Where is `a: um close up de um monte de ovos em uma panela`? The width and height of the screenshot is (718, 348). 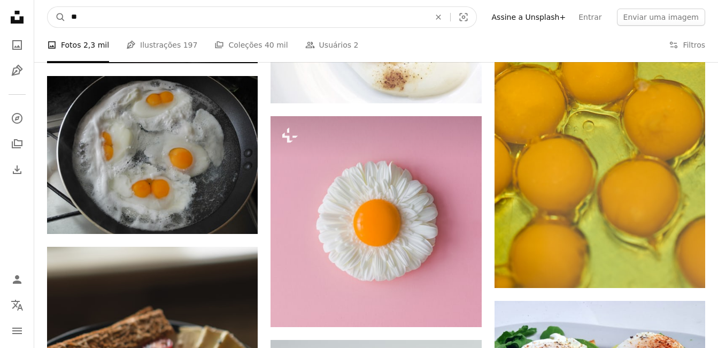 a: um close up de um monte de ovos em uma panela is located at coordinates (600, 129).